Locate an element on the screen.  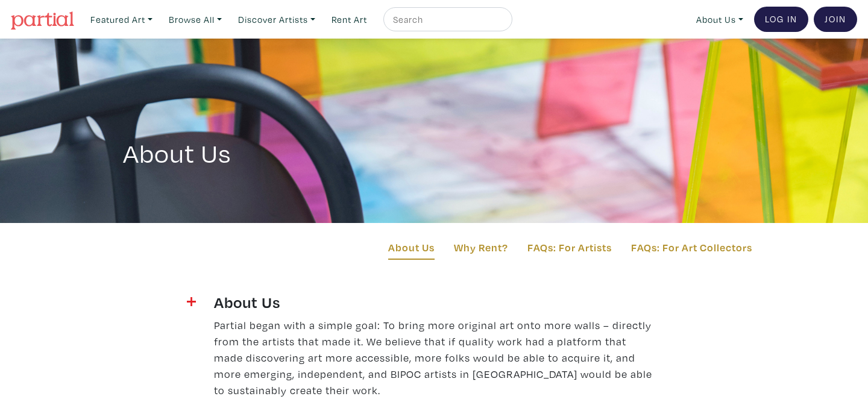
a: Why Rent? is located at coordinates (481, 247).